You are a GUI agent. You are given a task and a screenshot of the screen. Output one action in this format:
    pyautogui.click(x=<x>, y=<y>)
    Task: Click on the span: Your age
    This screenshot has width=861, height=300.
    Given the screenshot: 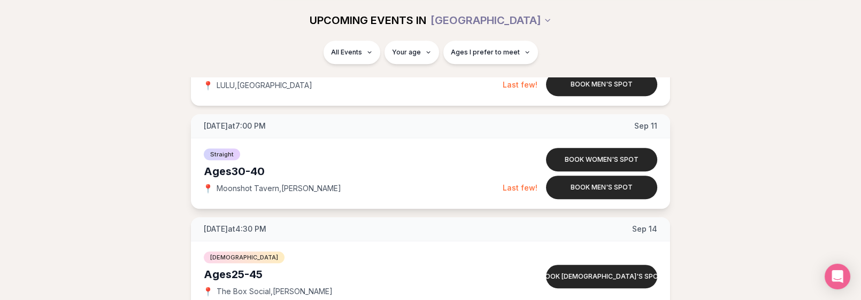 What is the action you would take?
    pyautogui.click(x=406, y=52)
    